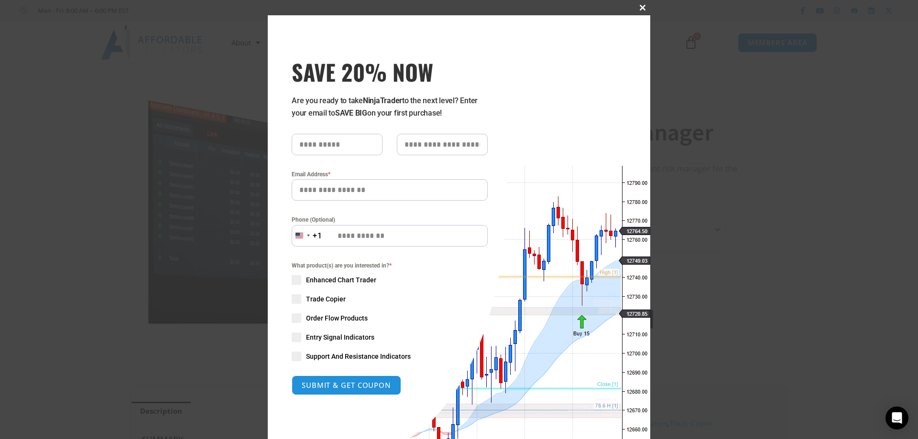 This screenshot has width=918, height=439. Describe the element at coordinates (390, 266) in the screenshot. I see `span: What product(s) are you interested in?` at that location.